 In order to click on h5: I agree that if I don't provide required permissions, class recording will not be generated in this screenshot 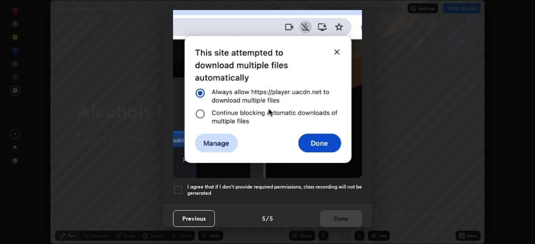, I will do `click(274, 190)`.